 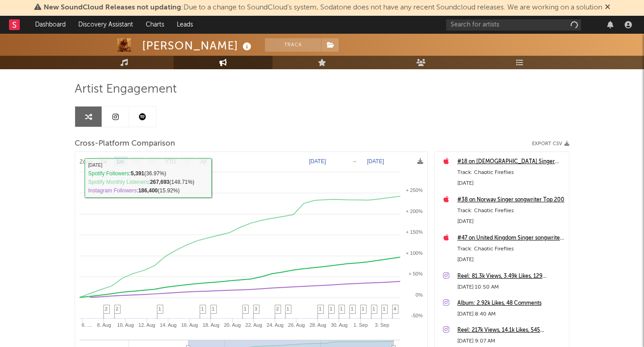 I want to click on text: 1m, so click(x=119, y=162).